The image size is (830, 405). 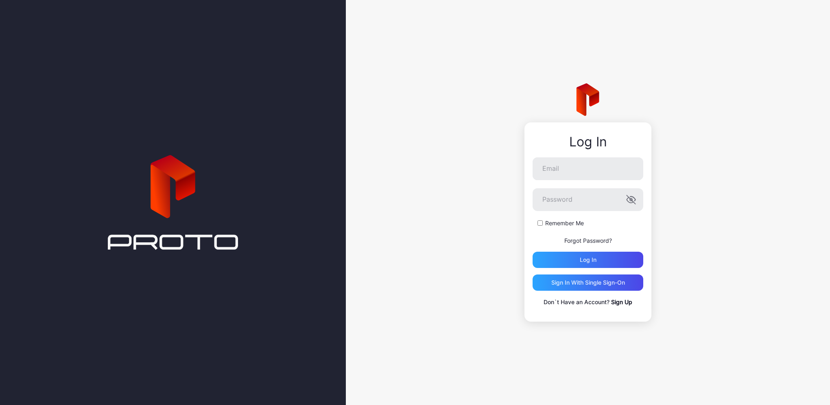 I want to click on div: Log in, so click(x=588, y=260).